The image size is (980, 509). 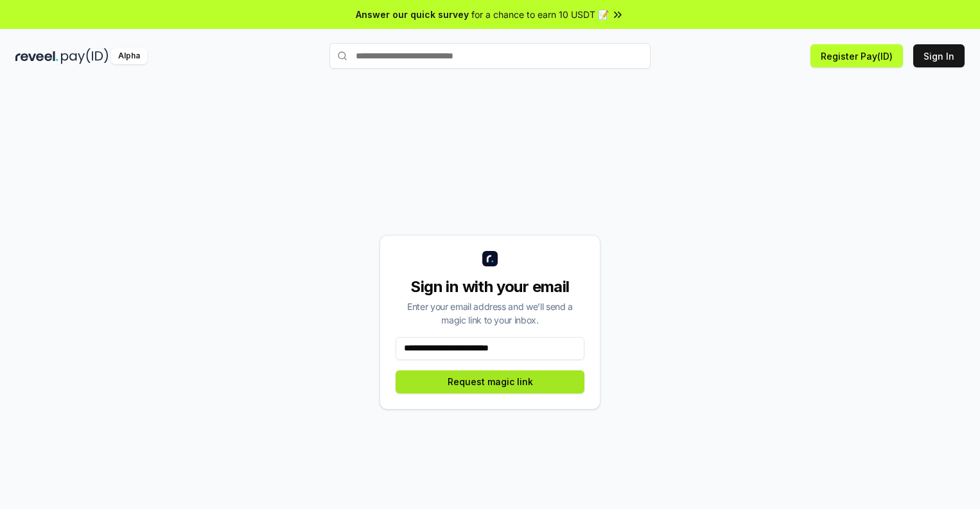 I want to click on img: logo_small, so click(x=490, y=259).